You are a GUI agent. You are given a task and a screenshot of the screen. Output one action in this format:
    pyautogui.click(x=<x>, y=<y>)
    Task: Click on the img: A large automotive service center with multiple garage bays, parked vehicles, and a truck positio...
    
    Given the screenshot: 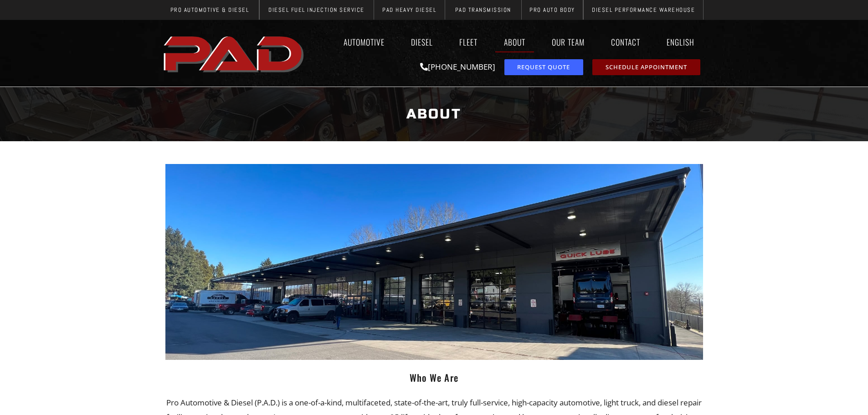 What is the action you would take?
    pyautogui.click(x=434, y=262)
    